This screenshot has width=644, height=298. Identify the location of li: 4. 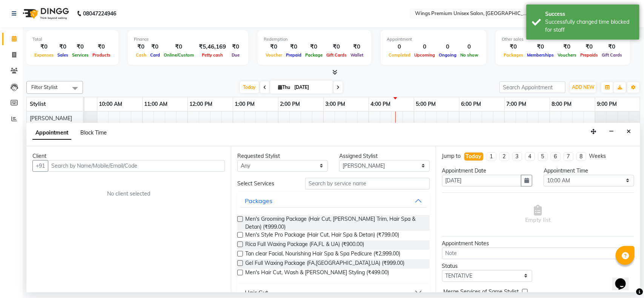
(530, 157).